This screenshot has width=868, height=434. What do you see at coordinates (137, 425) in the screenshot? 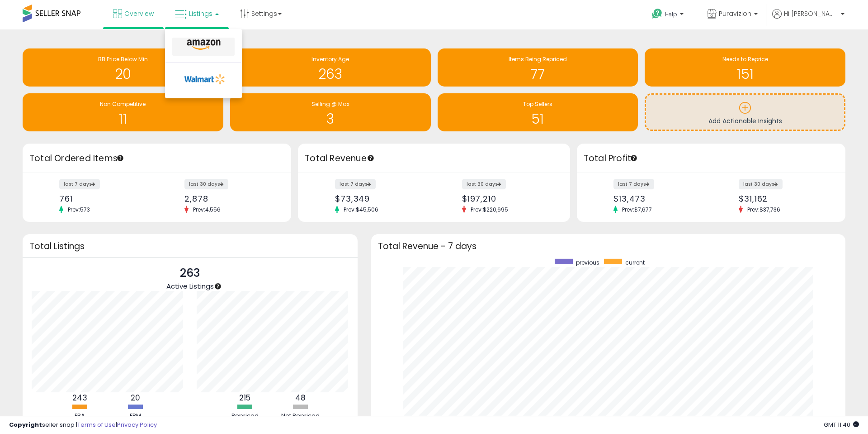
I see `a: Privacy Policy` at bounding box center [137, 425].